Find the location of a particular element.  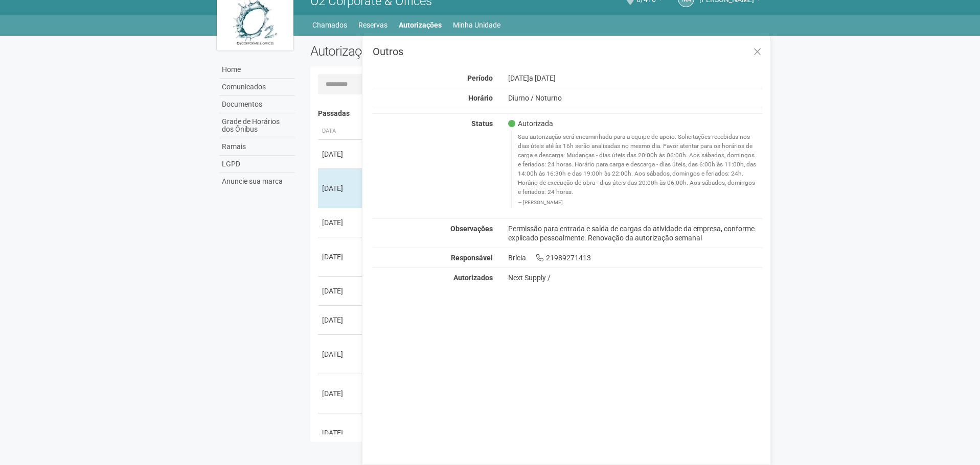

span: Autorizada is located at coordinates (530, 123).